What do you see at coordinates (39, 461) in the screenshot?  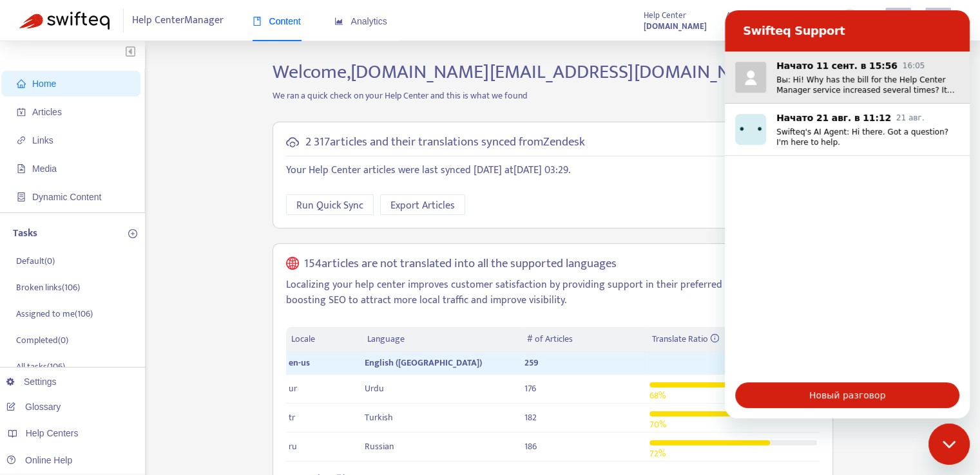 I see `a: Online Help` at bounding box center [39, 461].